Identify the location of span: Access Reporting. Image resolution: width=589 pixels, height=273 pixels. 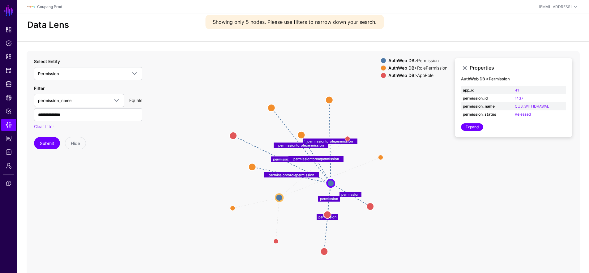
(9, 139).